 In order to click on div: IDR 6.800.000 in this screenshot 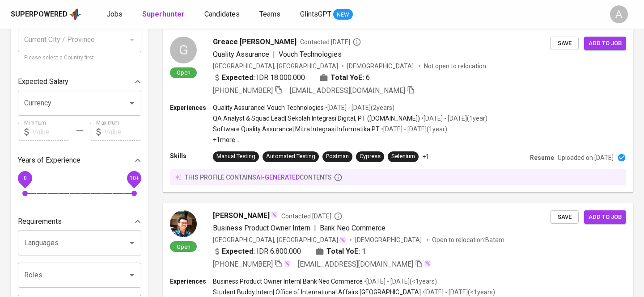, I will do `click(257, 251)`.